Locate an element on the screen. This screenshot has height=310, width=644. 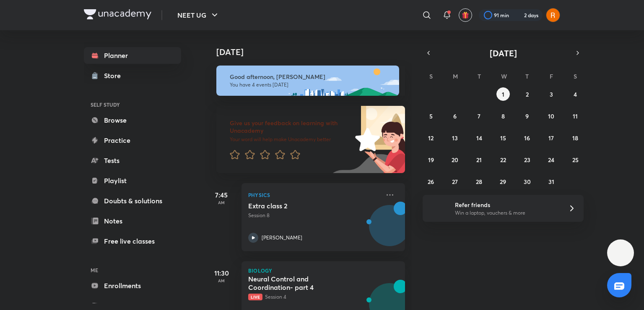
button: October 20, 2025 is located at coordinates (455, 160).